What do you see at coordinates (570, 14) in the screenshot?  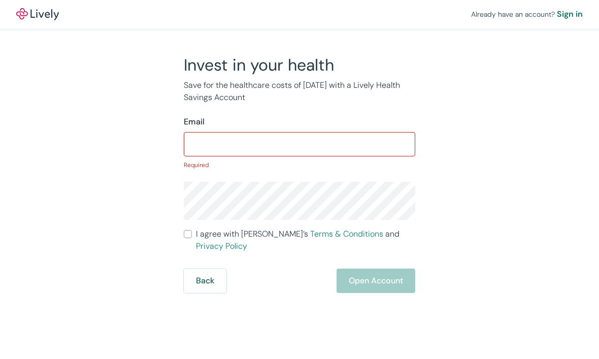 I see `div: Sign in` at bounding box center [570, 14].